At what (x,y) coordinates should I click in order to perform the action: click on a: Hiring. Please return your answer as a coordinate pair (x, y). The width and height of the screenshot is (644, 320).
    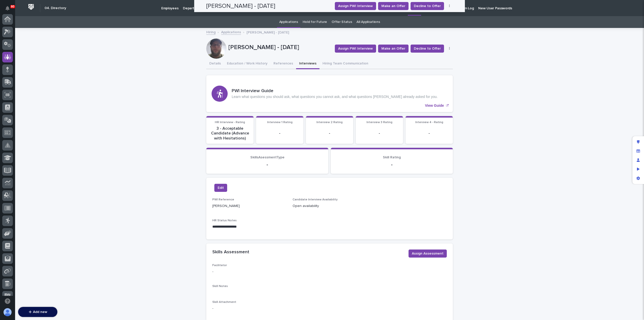
    Looking at the image, I should click on (211, 32).